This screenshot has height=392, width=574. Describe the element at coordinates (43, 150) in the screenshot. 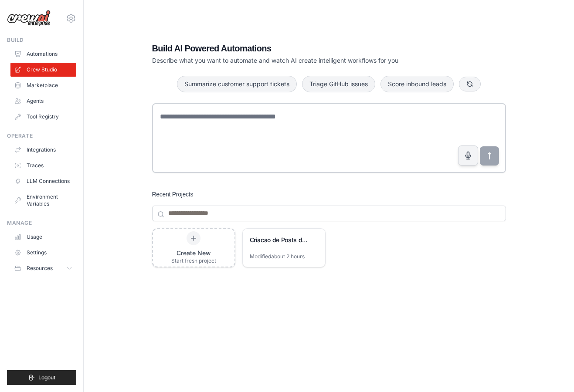

I see `a: Integrations` at that location.